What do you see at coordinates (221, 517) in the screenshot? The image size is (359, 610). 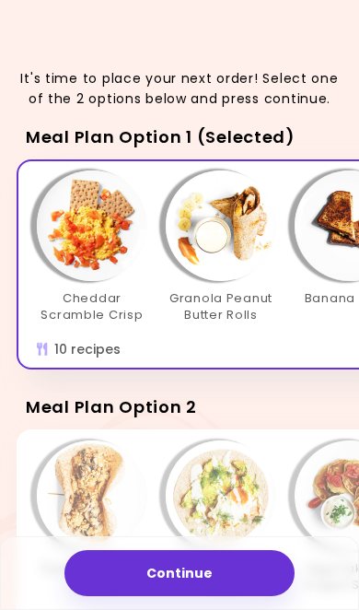 I see `div: Info - Avocado & Egg Pita - Meal Plan Option 2` at bounding box center [221, 517].